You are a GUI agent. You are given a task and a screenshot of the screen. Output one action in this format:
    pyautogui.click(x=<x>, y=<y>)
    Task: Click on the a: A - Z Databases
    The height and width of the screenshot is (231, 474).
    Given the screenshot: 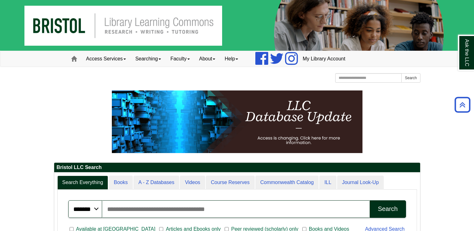 What is the action you would take?
    pyautogui.click(x=156, y=183)
    